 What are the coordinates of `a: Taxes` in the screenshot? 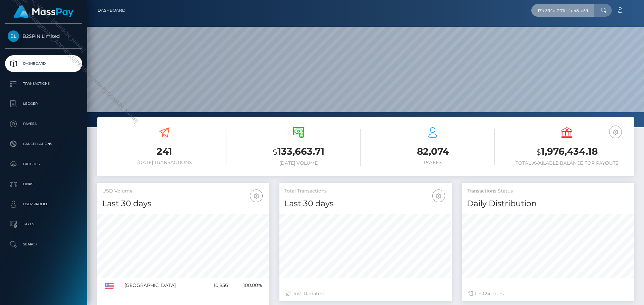 It's located at (44, 224).